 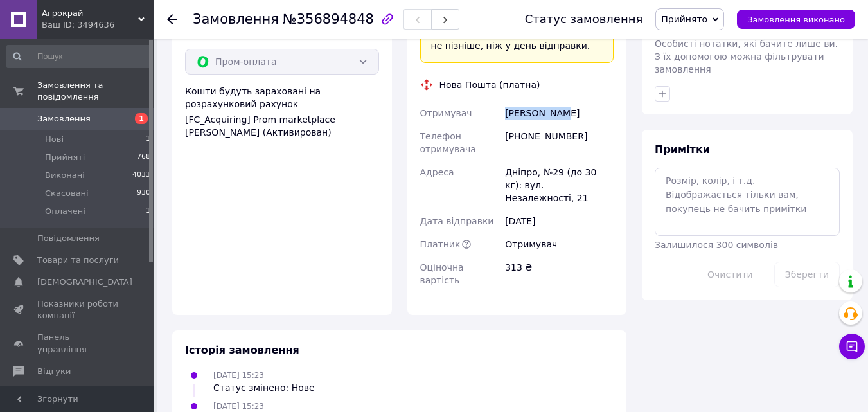 What do you see at coordinates (282, 112) in the screenshot?
I see `div: Кошти будуть зараховані на розрахунковий рахунок` at bounding box center [282, 112].